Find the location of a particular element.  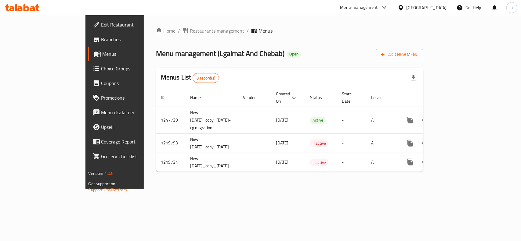

div: Export file is located at coordinates (413, 78).